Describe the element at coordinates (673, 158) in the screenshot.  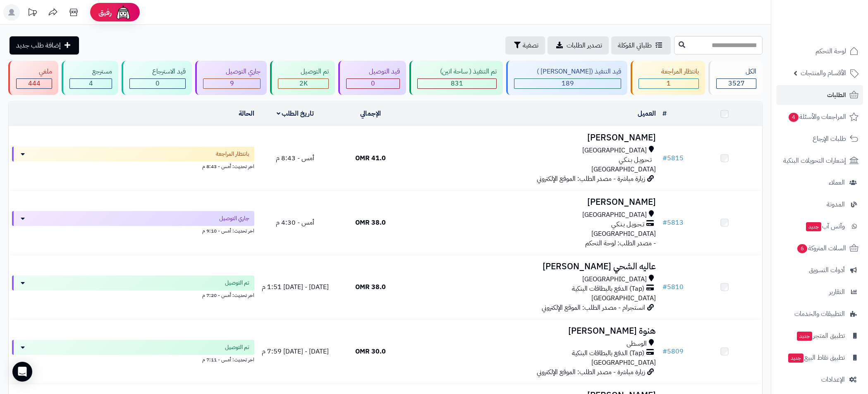
I see `a: #5815` at that location.